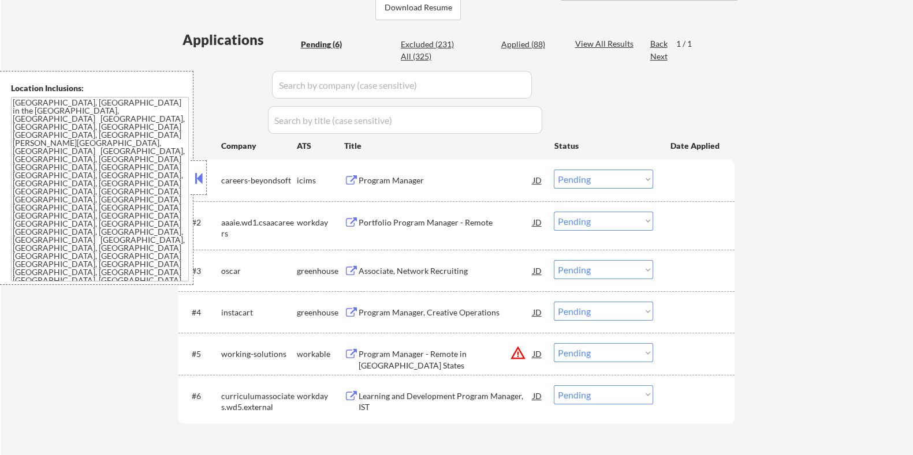  Describe the element at coordinates (320, 146) in the screenshot. I see `div: ATS` at that location.